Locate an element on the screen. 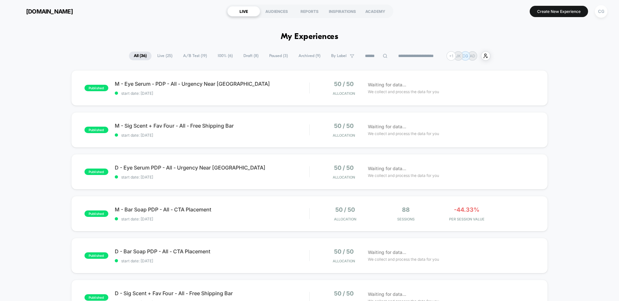 The width and height of the screenshot is (619, 301). button: CG is located at coordinates (601, 11).